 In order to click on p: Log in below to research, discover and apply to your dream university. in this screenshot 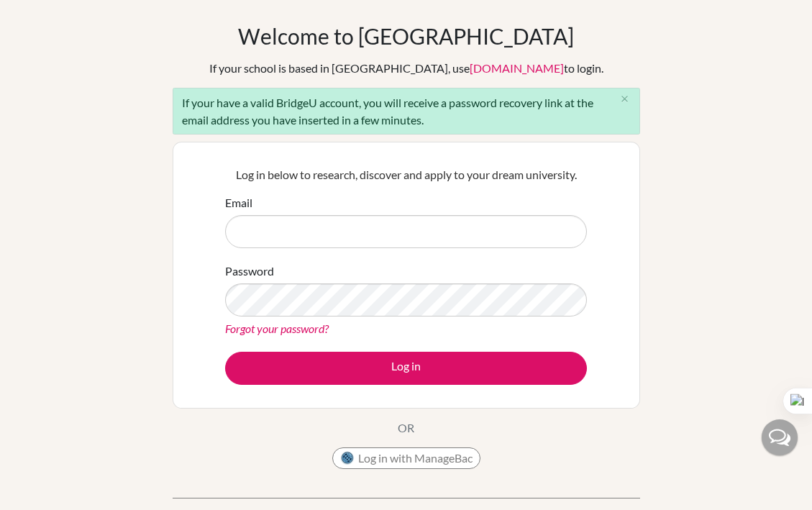, I will do `click(405, 174)`.